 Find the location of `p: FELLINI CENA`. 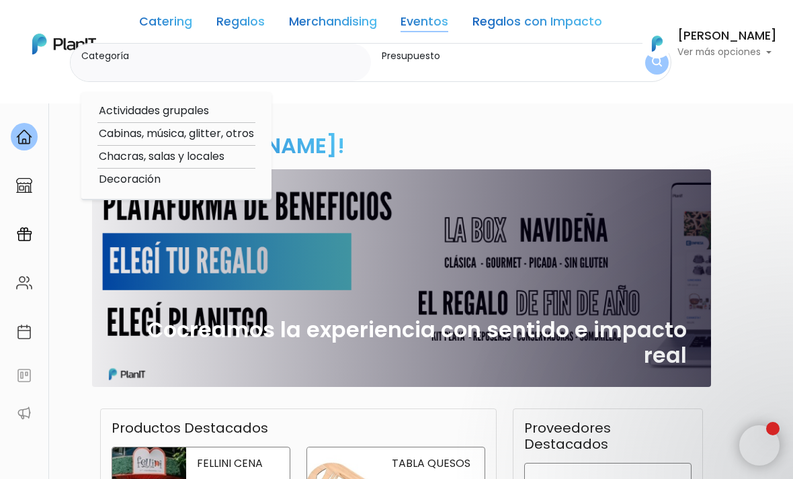

p: FELLINI CENA is located at coordinates (238, 464).